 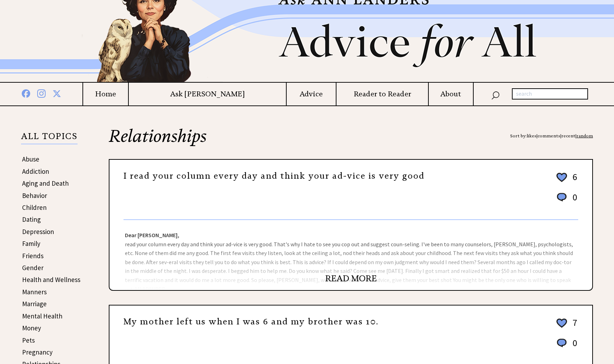 I want to click on a: Family, so click(x=32, y=244).